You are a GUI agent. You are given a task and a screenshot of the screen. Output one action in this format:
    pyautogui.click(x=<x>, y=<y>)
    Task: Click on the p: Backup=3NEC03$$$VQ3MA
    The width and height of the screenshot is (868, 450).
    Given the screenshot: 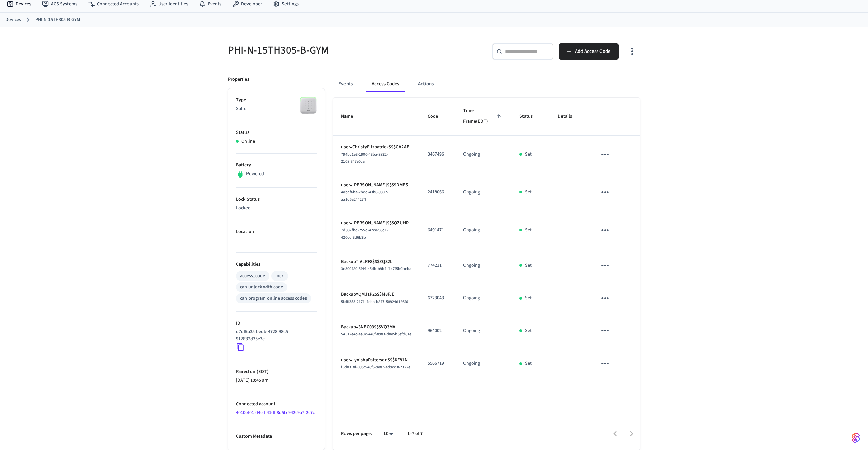 What is the action you would take?
    pyautogui.click(x=376, y=327)
    